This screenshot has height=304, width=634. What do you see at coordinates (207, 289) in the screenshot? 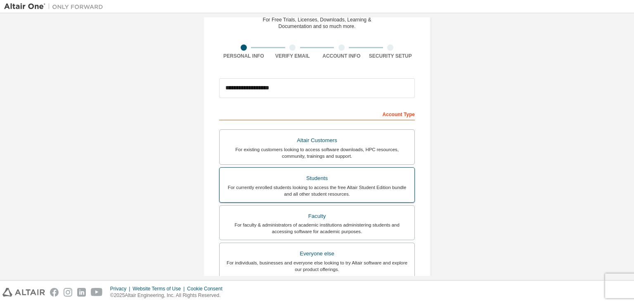
I see `div: Cookie Consent` at bounding box center [207, 289].